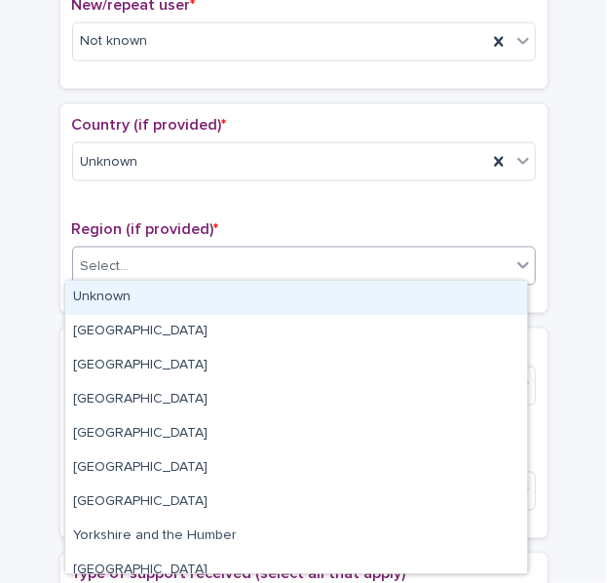  Describe the element at coordinates (105, 266) in the screenshot. I see `div: Select...` at that location.